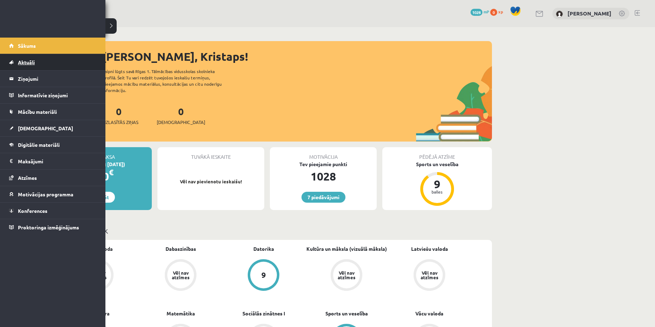 The image size is (655, 327). What do you see at coordinates (264, 276) in the screenshot?
I see `a: 9` at bounding box center [264, 276].